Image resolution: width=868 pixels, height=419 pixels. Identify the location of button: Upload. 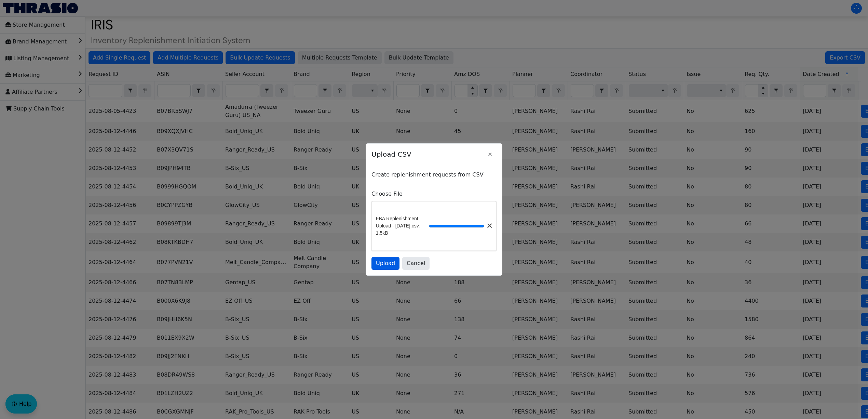
(386, 263).